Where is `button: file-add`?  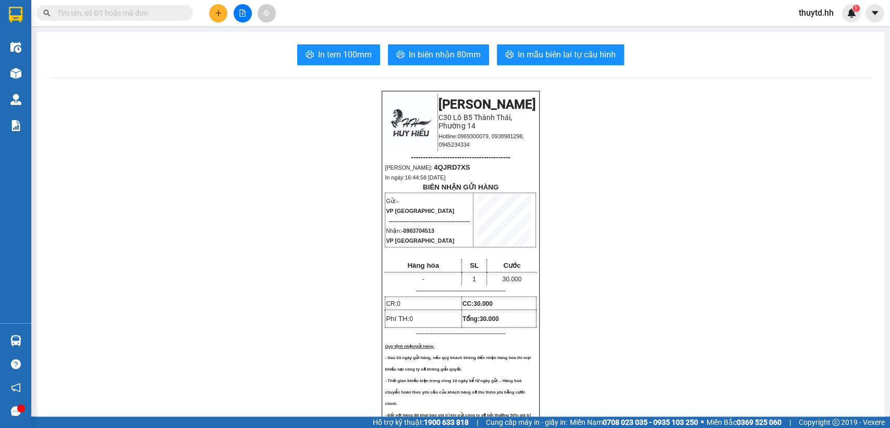 button: file-add is located at coordinates (242, 13).